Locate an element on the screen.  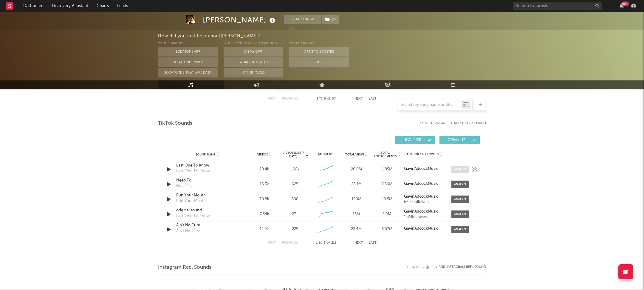
a: Ain't No Cure is located at coordinates (207, 225).